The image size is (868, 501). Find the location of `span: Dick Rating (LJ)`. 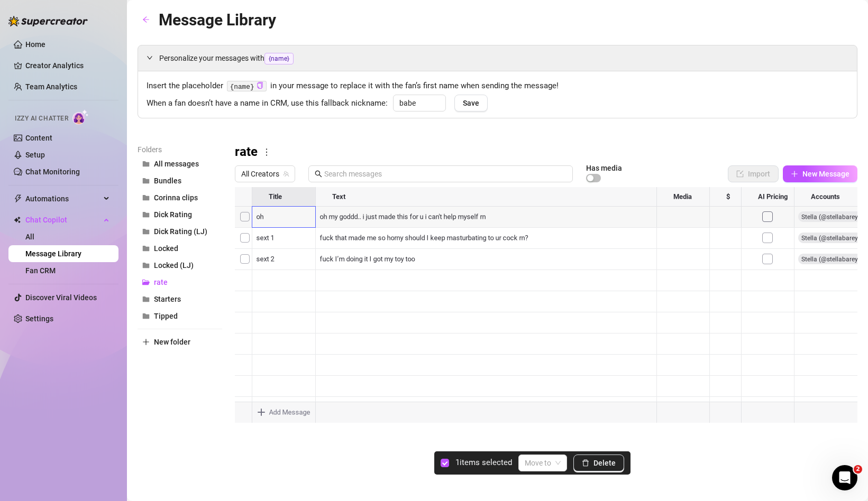

span: Dick Rating (LJ) is located at coordinates (180, 232).